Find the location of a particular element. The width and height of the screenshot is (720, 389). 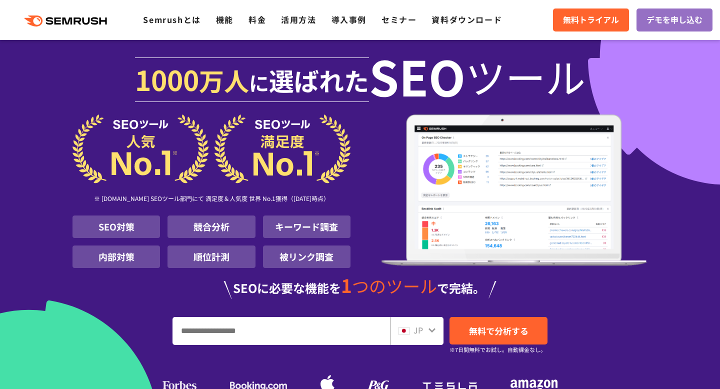

li: 順位計測 is located at coordinates (211, 257).